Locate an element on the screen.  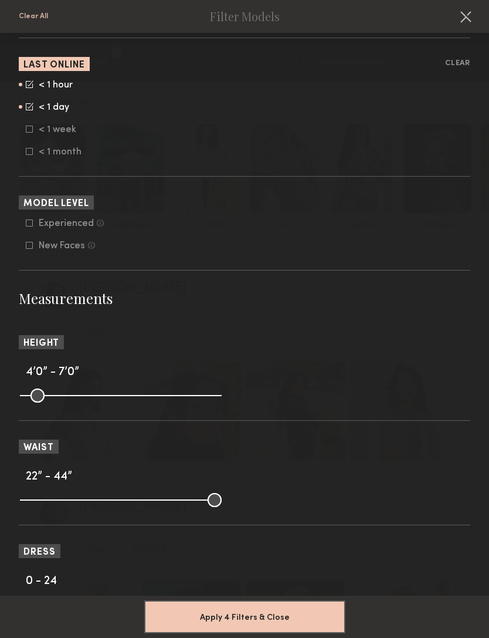
span: Model Level is located at coordinates (56, 204).